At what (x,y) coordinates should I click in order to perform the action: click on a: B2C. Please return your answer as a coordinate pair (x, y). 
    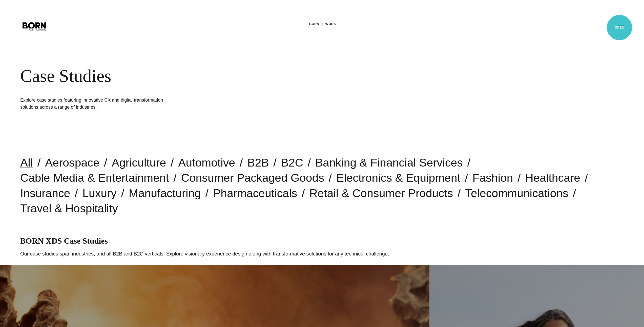
    Looking at the image, I should click on (292, 162).